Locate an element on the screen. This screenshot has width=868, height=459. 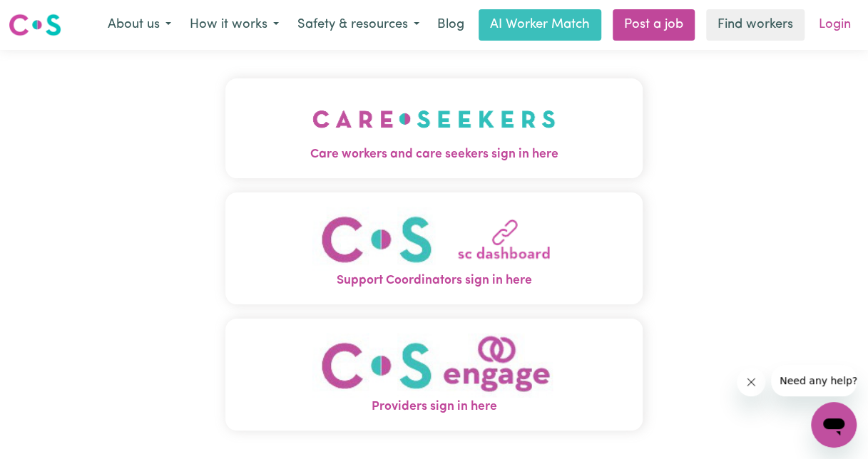
a: Find workers is located at coordinates (755, 25).